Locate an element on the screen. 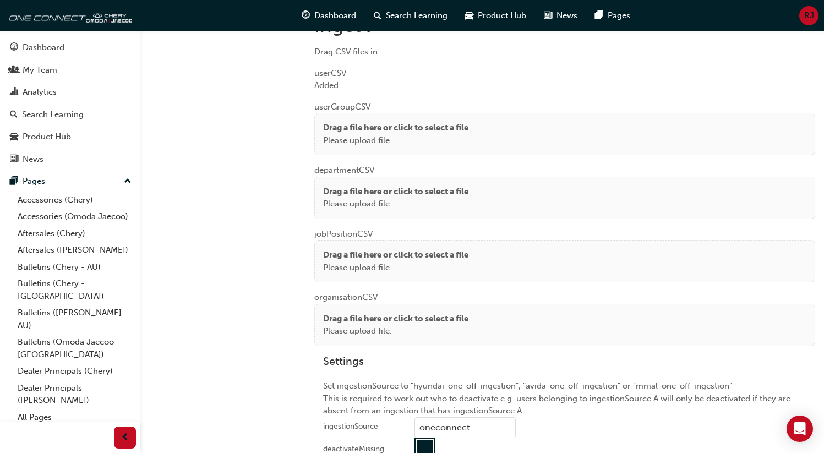 This screenshot has height=453, width=824. div: userGroup CSV is located at coordinates (565, 124).